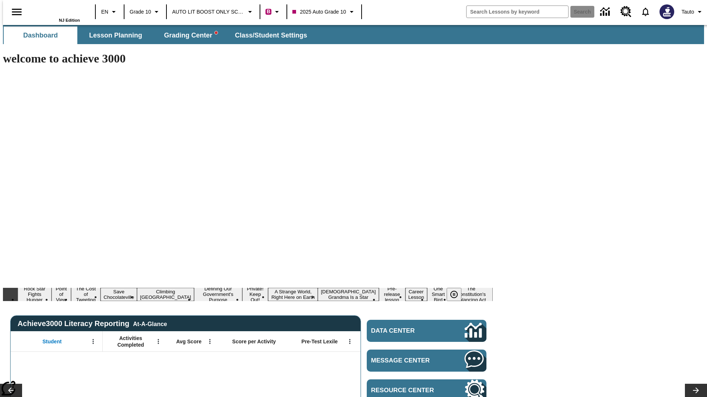 The image size is (707, 397). I want to click on span: Class/Student Settings, so click(271, 35).